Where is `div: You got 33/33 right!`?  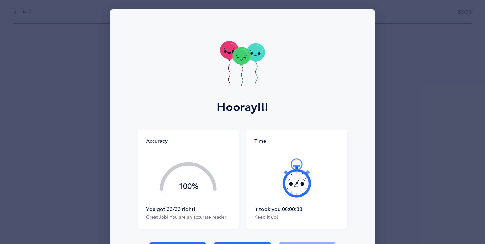 div: You got 33/33 right! is located at coordinates (188, 210).